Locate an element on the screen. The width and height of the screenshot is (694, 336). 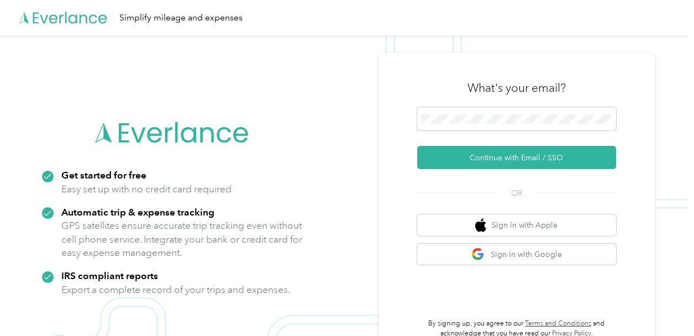
strong: Automatic trip & expense tracking is located at coordinates (138, 212).